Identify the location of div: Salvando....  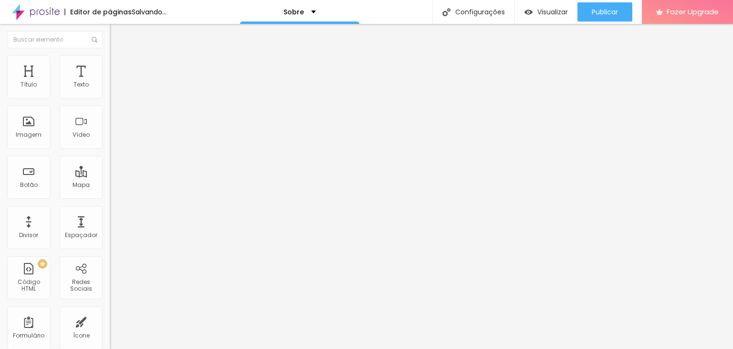
(149, 12).